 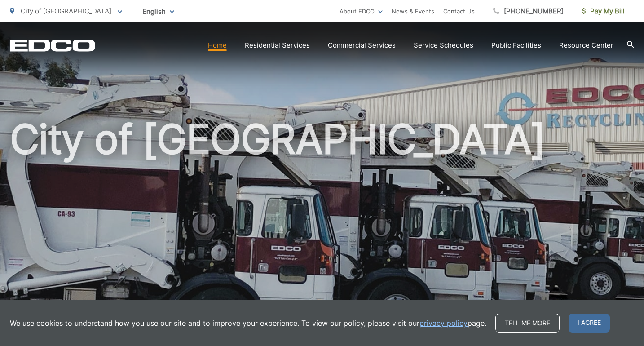 I want to click on p: We use cookies to understand how you use our site and to improve your experience. To view our pol..., so click(x=248, y=323).